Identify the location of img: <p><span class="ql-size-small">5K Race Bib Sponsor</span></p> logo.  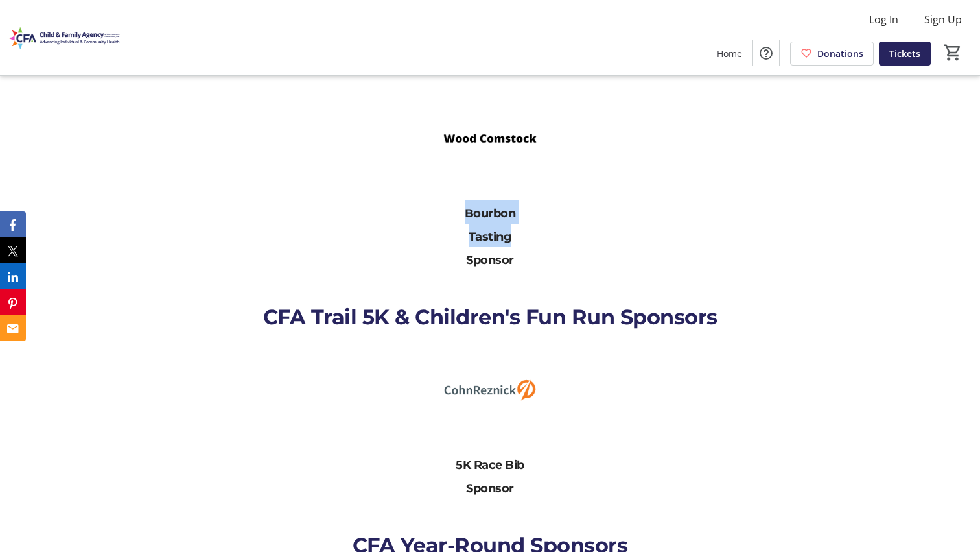
(490, 390).